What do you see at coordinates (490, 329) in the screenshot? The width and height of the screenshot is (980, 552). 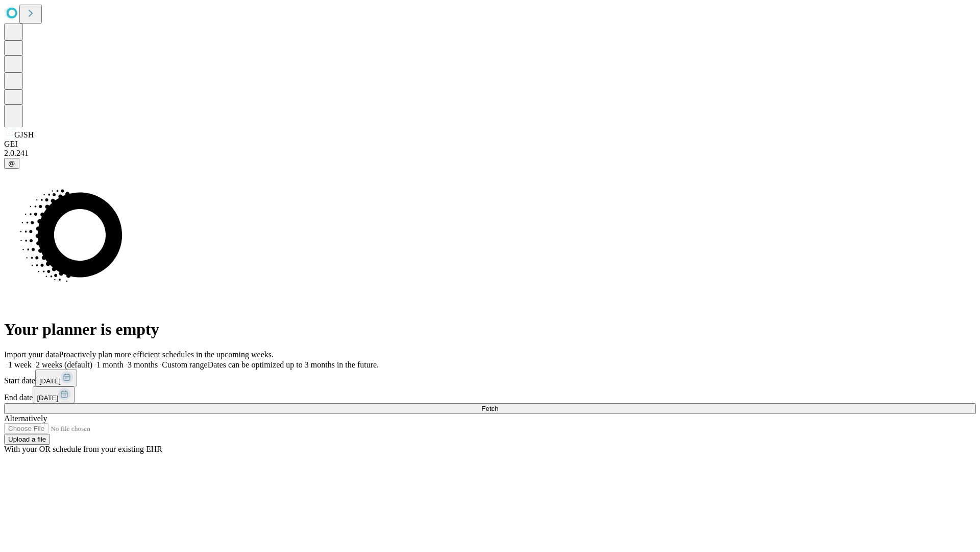 I see `h1: Your planner is empty` at bounding box center [490, 329].